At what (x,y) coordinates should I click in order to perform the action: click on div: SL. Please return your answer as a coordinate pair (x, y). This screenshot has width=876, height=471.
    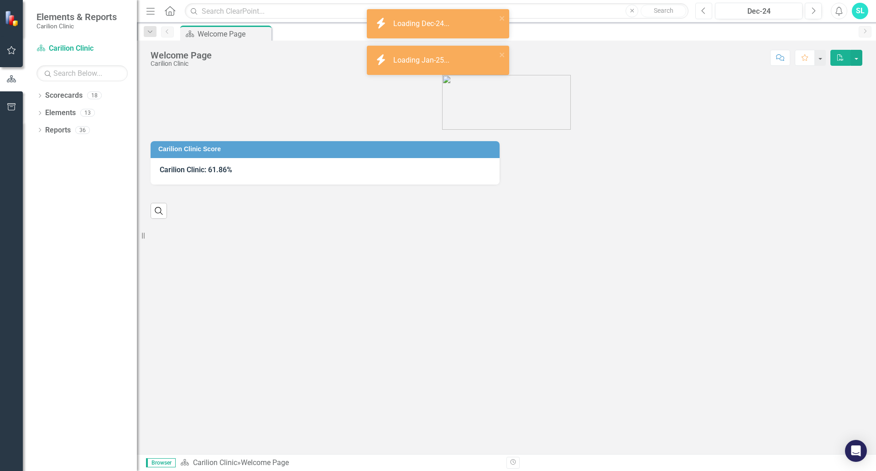
    Looking at the image, I should click on (860, 11).